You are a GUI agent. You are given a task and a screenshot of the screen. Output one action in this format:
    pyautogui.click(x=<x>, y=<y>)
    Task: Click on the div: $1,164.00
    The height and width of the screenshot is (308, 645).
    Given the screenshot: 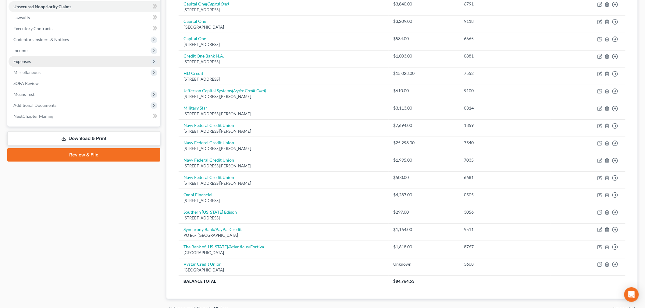 What is the action you would take?
    pyautogui.click(x=424, y=230)
    